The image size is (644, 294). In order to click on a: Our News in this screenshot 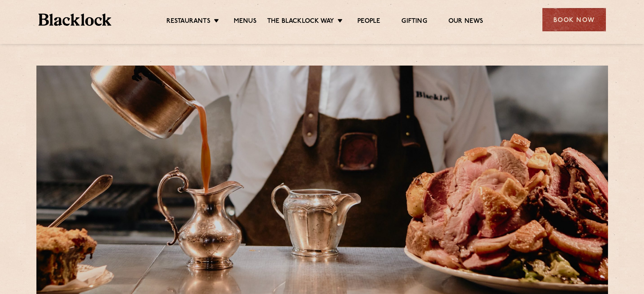, I will do `click(465, 22)`.